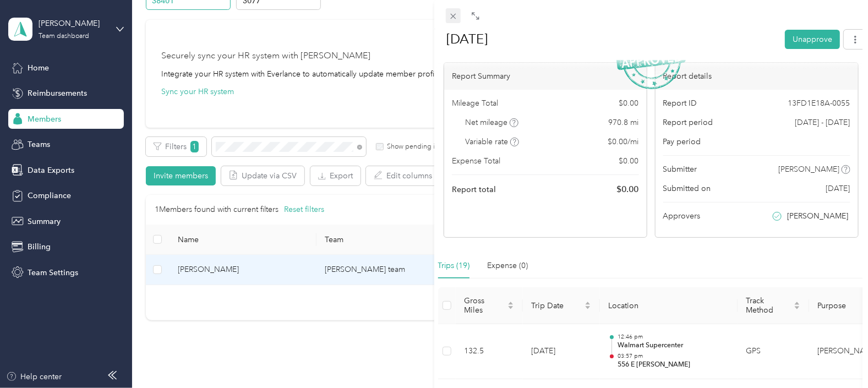 Image resolution: width=868 pixels, height=388 pixels. I want to click on td: 132.5, so click(489, 352).